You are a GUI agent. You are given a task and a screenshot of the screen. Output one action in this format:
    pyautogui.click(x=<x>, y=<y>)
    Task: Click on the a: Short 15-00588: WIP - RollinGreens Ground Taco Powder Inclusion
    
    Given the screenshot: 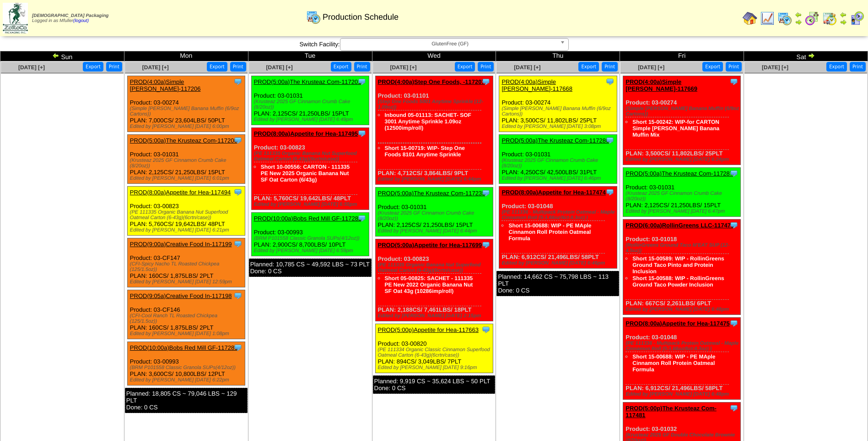 What is the action you would take?
    pyautogui.click(x=678, y=281)
    